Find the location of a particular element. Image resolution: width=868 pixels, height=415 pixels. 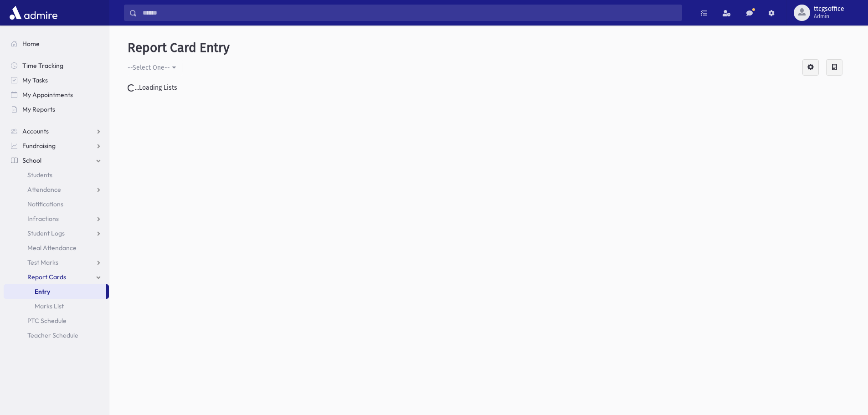

span: Student Logs is located at coordinates (46, 233).